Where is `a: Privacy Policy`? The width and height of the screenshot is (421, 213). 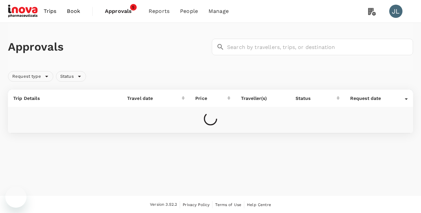
a: Privacy Policy is located at coordinates (196, 205).